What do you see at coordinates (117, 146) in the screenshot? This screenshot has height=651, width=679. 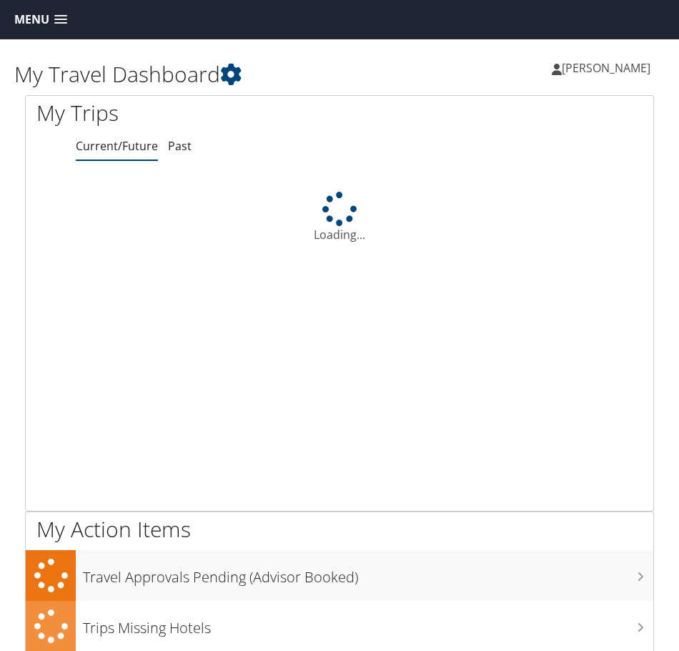 I see `a: Current/Future` at bounding box center [117, 146].